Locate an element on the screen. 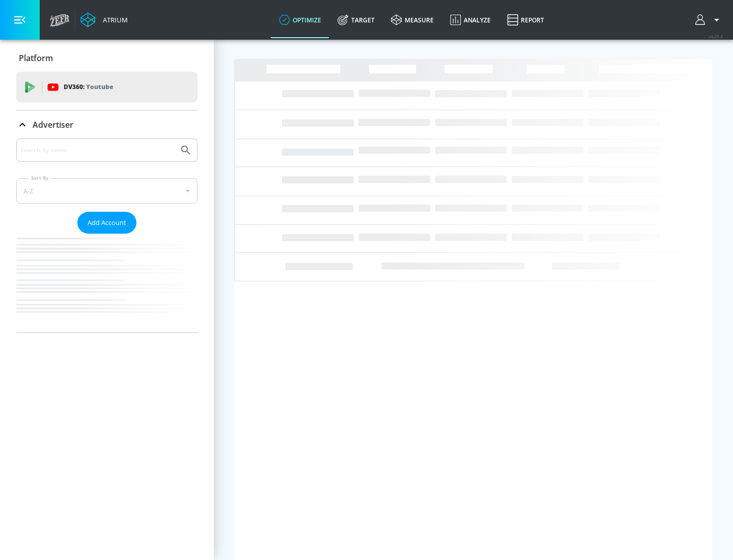 Image resolution: width=733 pixels, height=560 pixels. a: Analyze is located at coordinates (470, 20).